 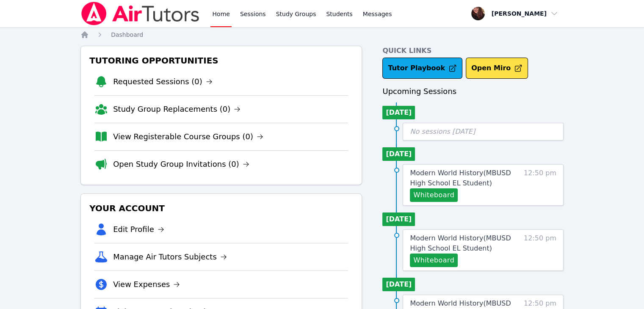 What do you see at coordinates (181, 164) in the screenshot?
I see `a: Open Study Group Invitations (0)` at bounding box center [181, 164].